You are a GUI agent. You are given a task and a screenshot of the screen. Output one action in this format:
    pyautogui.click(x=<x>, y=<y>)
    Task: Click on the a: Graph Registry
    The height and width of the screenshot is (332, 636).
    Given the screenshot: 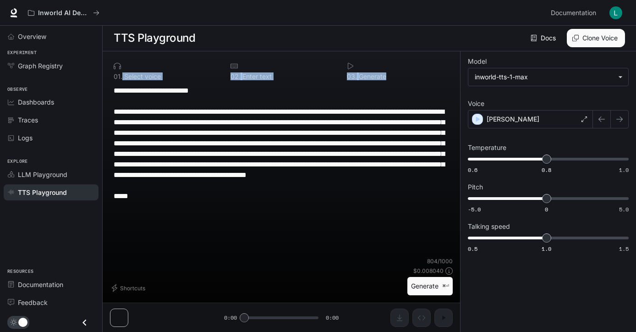 What is the action you would take?
    pyautogui.click(x=51, y=66)
    